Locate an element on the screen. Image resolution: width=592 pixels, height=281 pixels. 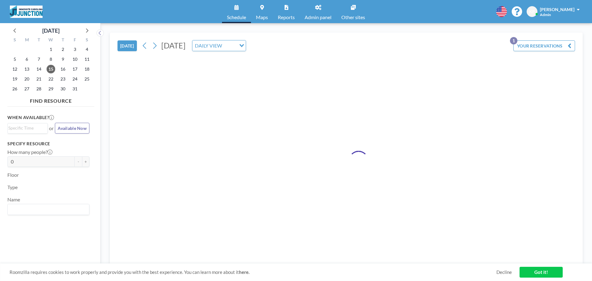
h4: FIND RESOURCE is located at coordinates (51, 100).